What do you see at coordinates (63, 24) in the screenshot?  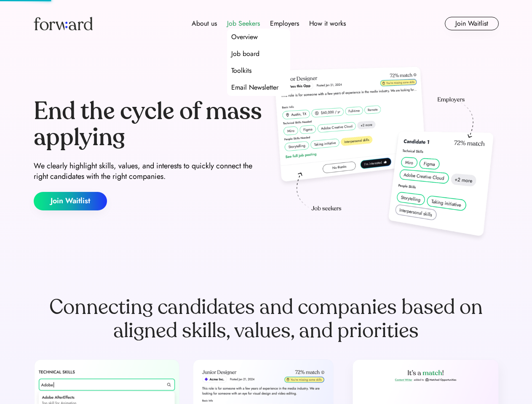 I see `img: Forward logo` at bounding box center [63, 24].